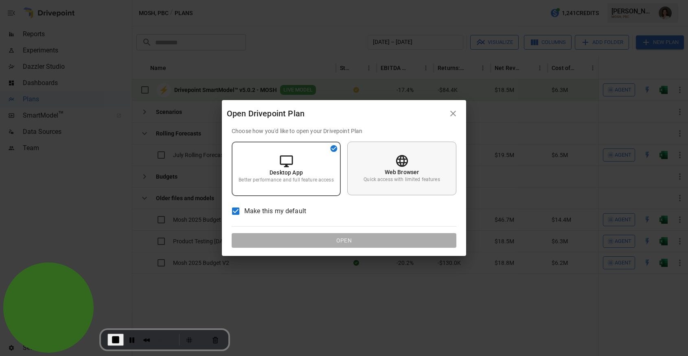  I want to click on div: Open Drivepoint Plan, so click(336, 114).